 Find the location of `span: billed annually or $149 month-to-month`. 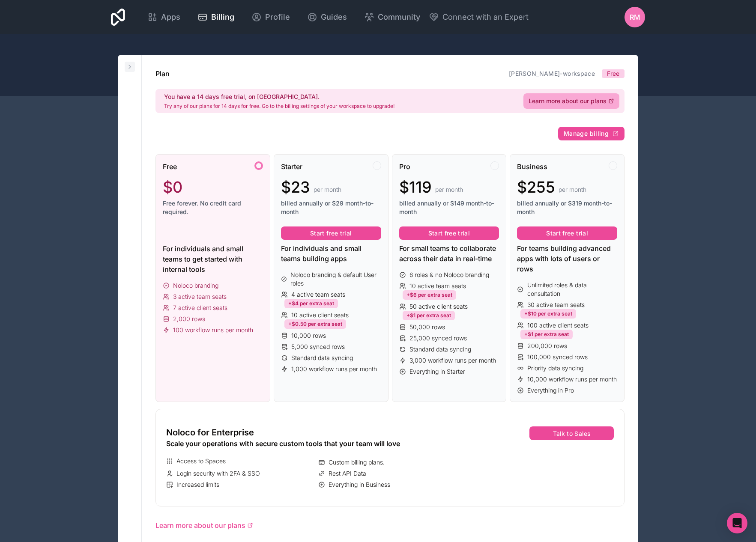

span: billed annually or $149 month-to-month is located at coordinates (450, 208).